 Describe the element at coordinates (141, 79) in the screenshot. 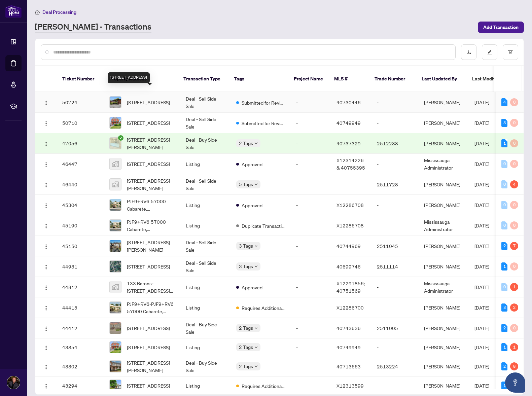

I see `th: Property Address` at that location.